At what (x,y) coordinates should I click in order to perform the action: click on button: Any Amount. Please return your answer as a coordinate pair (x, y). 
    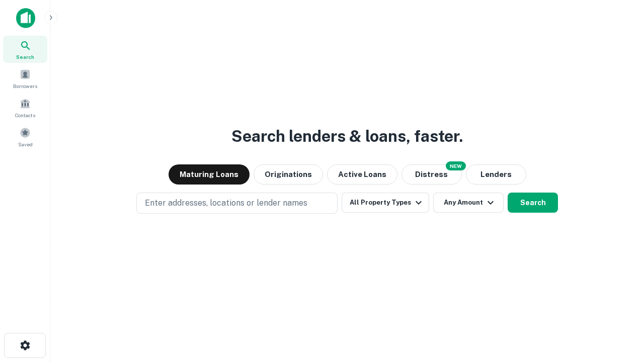
    Looking at the image, I should click on (468, 203).